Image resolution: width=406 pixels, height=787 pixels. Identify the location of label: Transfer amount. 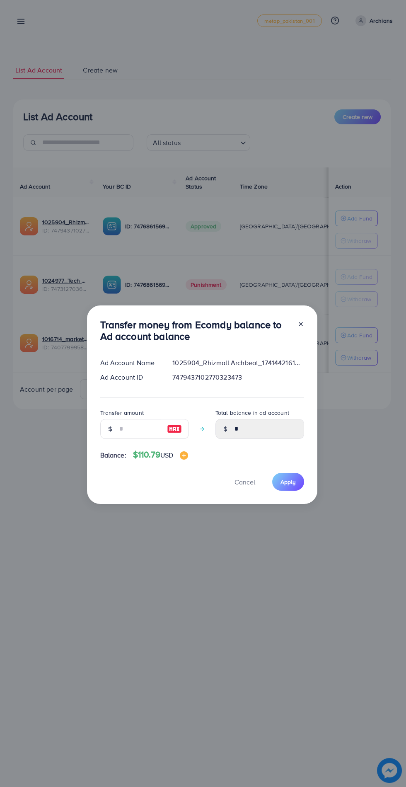
(122, 413).